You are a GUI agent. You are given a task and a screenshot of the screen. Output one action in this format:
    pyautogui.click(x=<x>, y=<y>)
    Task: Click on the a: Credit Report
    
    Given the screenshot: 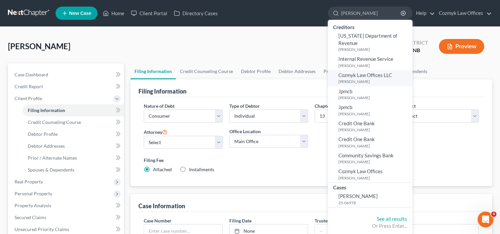 What is the action you would take?
    pyautogui.click(x=66, y=87)
    